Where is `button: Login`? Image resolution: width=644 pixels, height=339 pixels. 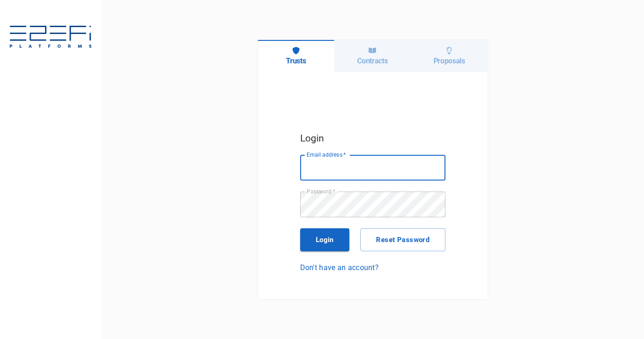
button: Login is located at coordinates (325, 240).